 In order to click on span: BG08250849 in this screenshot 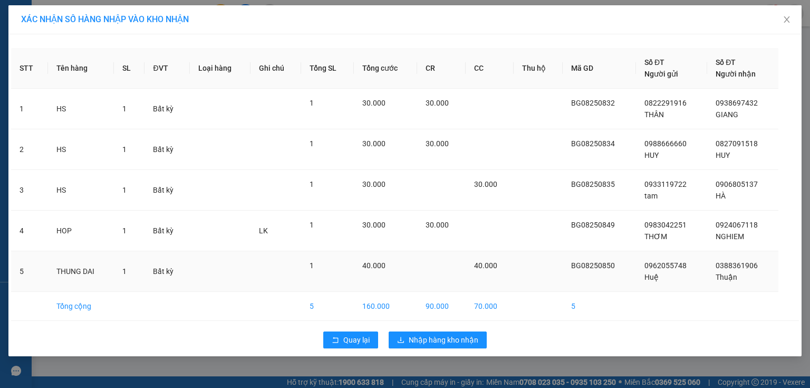, I will do `click(593, 225)`.